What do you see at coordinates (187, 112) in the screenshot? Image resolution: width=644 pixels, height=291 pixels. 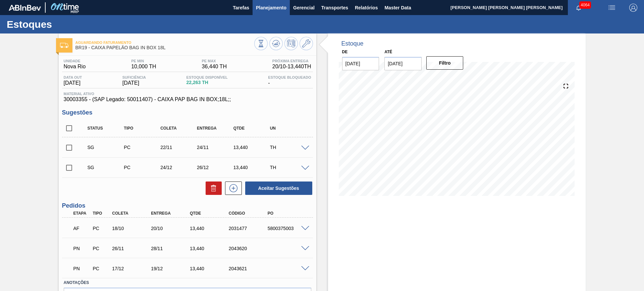 I see `h3: Sugestões` at bounding box center [187, 112].